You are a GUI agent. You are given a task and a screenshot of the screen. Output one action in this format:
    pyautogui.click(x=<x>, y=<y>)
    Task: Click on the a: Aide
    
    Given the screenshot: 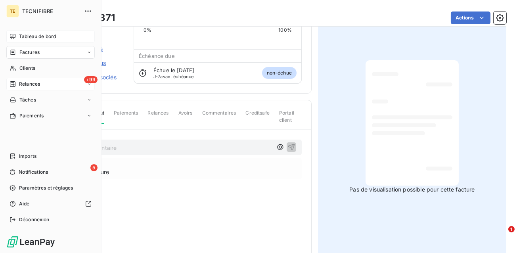 What is the action you would take?
    pyautogui.click(x=50, y=204)
    